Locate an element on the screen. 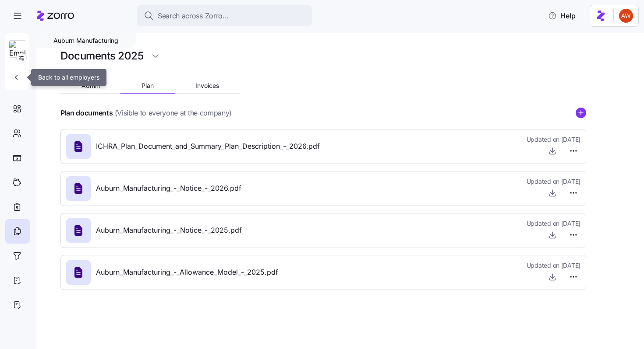 The width and height of the screenshot is (644, 349). button: Help is located at coordinates (562, 16).